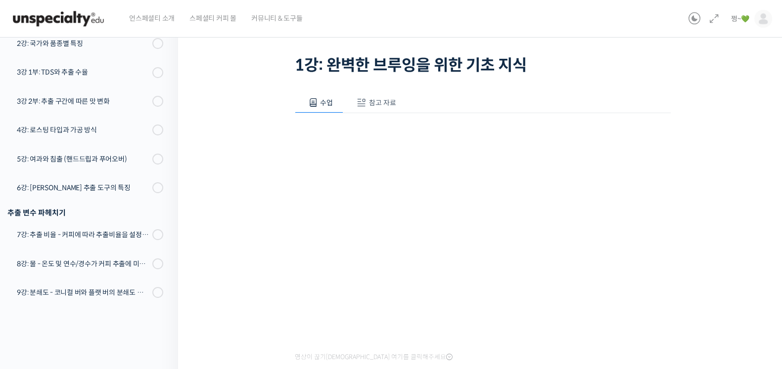 The image size is (782, 369). Describe the element at coordinates (159, 300) in the screenshot. I see `a: 설정` at that location.